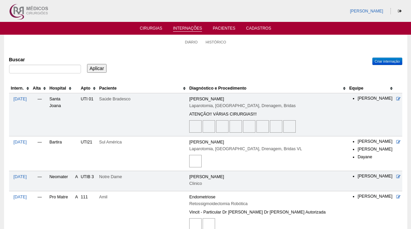 This screenshot has height=229, width=411. I want to click on a: Pacientes, so click(224, 29).